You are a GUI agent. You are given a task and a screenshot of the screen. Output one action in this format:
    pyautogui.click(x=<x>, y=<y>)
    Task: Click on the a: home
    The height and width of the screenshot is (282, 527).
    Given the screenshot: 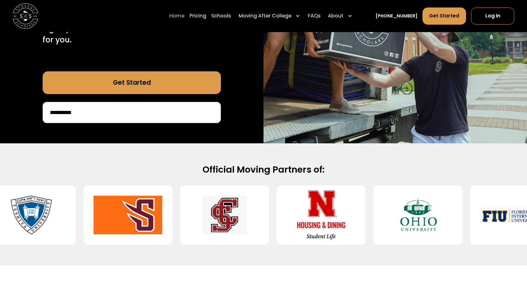 What is the action you would take?
    pyautogui.click(x=26, y=16)
    